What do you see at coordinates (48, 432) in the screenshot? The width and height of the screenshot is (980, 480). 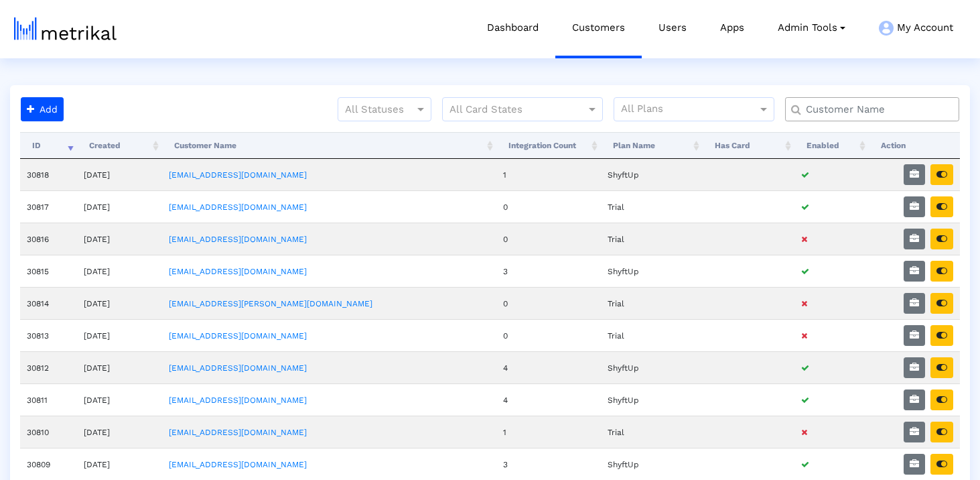 I see `td: 30810` at bounding box center [48, 432].